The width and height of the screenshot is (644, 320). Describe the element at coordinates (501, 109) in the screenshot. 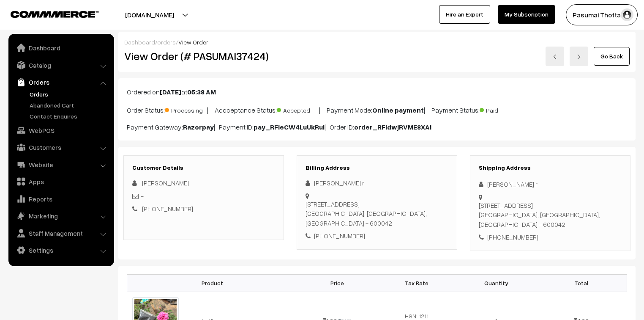

I see `span: Paid` at that location.